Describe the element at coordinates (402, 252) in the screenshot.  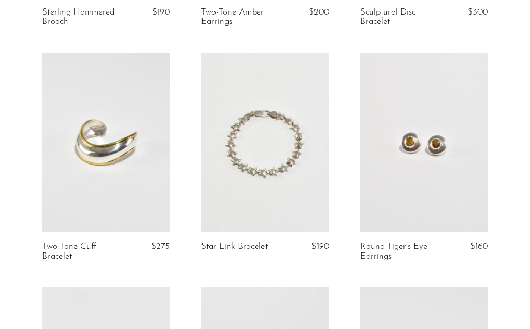
I see `a: Round Tiger's Eye Earrings` at that location.